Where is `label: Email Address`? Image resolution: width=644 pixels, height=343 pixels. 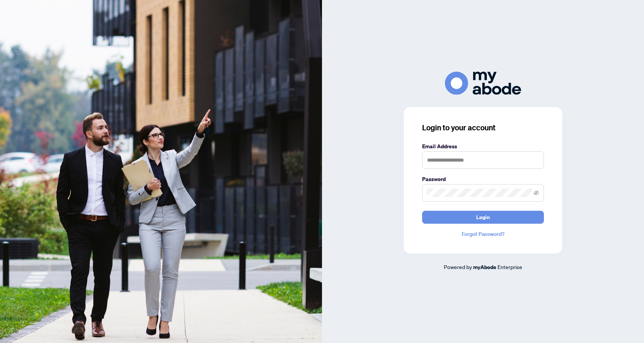
label: Email Address is located at coordinates (483, 146).